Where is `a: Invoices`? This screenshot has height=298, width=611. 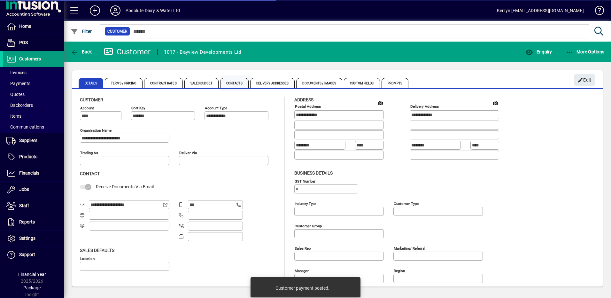
a: Invoices is located at coordinates (34, 73).